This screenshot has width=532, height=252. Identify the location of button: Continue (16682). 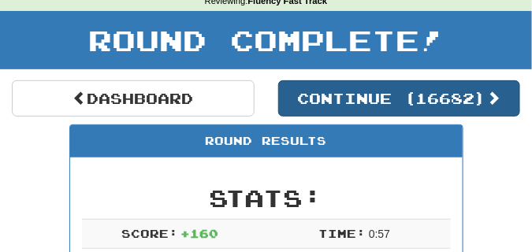
(400, 99).